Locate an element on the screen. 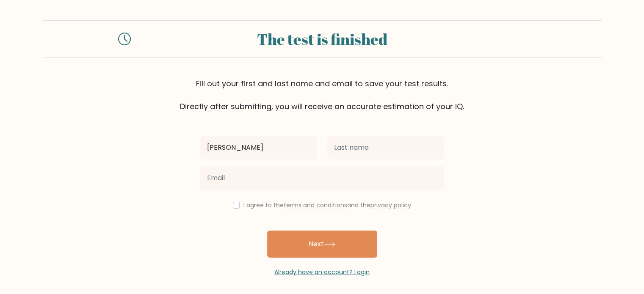 The image size is (644, 294). label: I agree to the and the is located at coordinates (327, 205).